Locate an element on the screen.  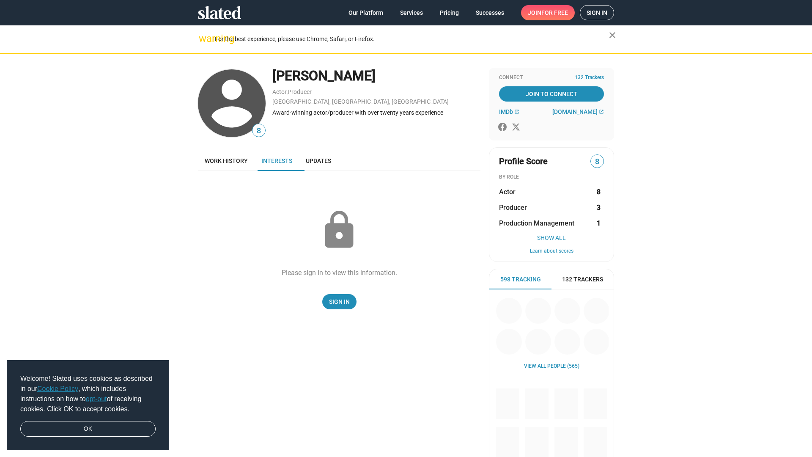
div: BY ROLE is located at coordinates (551, 177).